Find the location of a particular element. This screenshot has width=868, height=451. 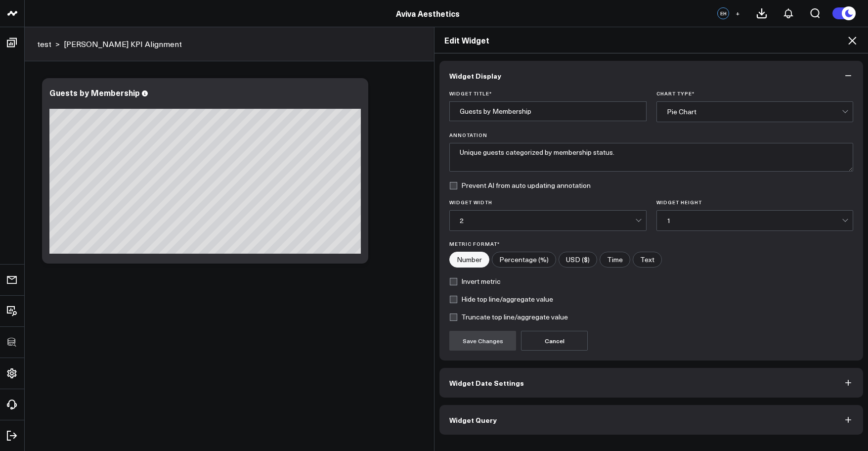

label: Metric Format* is located at coordinates (651, 244).